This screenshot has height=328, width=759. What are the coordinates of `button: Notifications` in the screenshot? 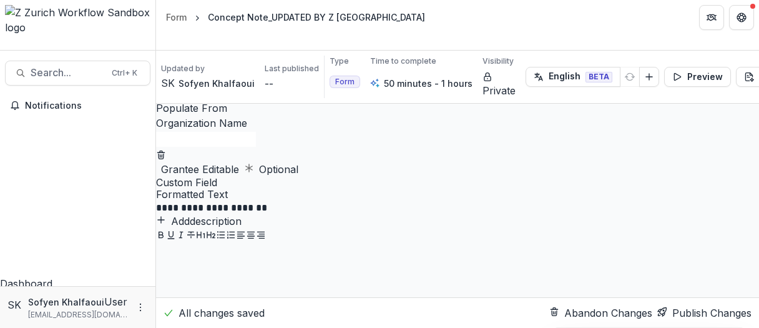 It's located at (77, 106).